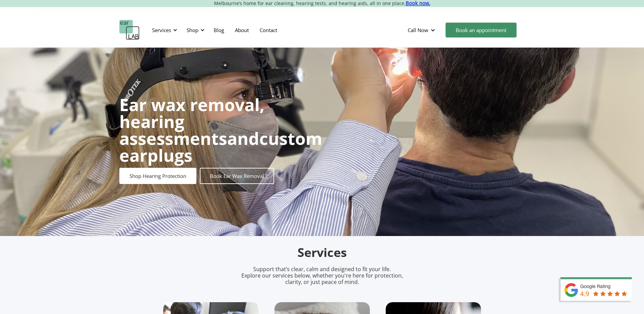 This screenshot has height=314, width=644. What do you see at coordinates (481, 30) in the screenshot?
I see `a: Book an appointment` at bounding box center [481, 30].